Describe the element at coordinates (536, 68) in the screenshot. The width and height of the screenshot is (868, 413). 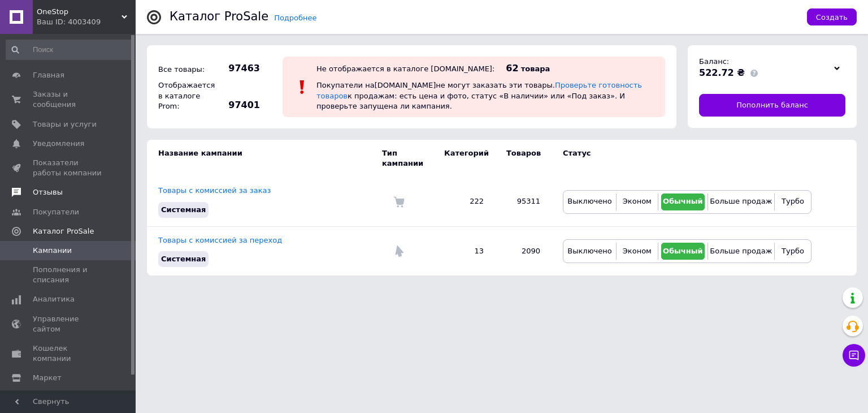
I see `span: товара` at that location.